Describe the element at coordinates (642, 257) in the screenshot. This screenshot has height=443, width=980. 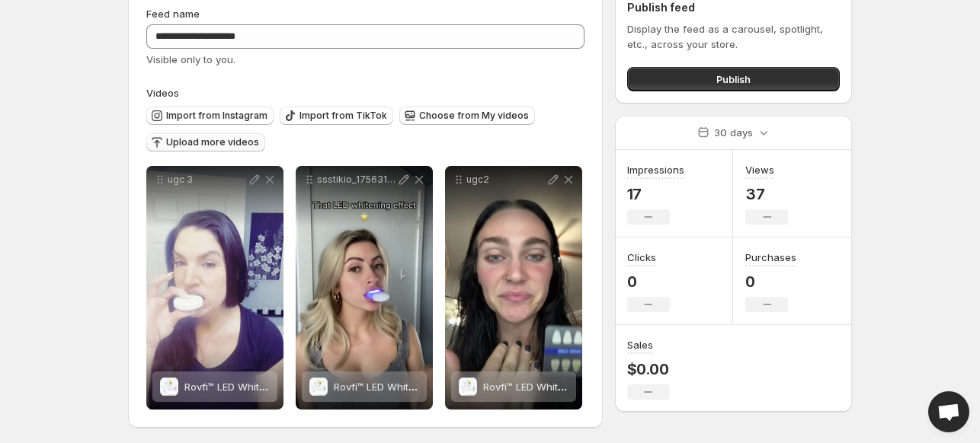
I see `h3: Clicks` at that location.